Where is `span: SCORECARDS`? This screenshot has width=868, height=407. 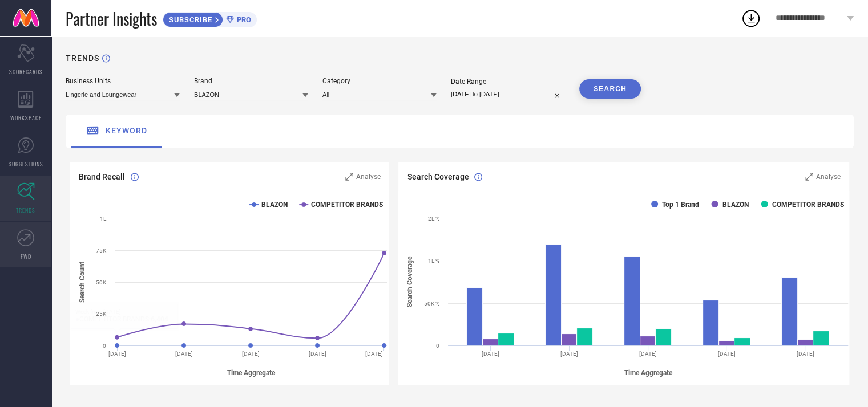
span: SCORECARDS is located at coordinates (26, 71).